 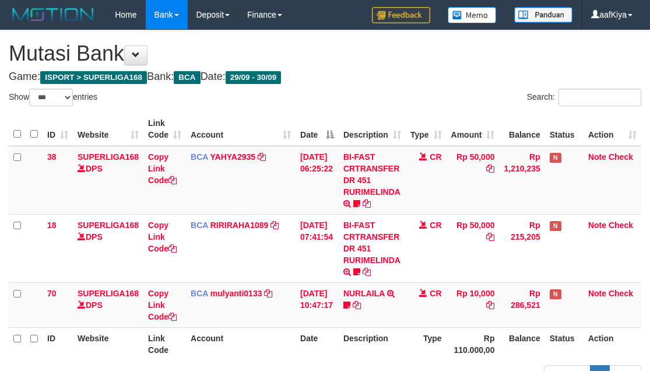 I want to click on td: Rp 10,000, so click(x=473, y=304).